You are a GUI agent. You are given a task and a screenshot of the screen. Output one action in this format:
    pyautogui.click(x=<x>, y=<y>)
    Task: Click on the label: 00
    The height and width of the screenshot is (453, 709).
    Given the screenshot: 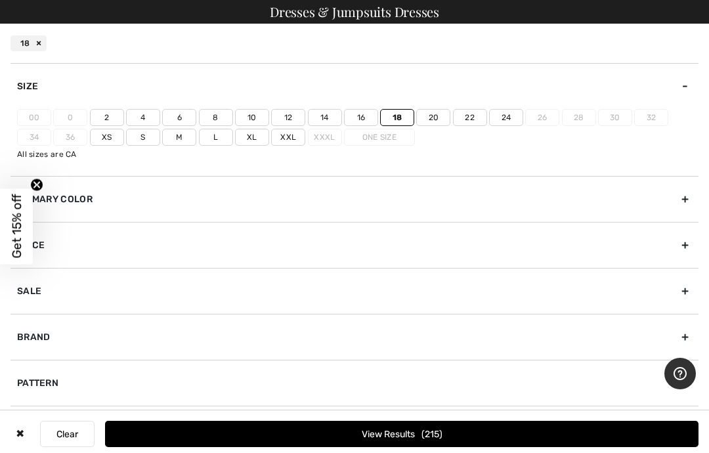 What is the action you would take?
    pyautogui.click(x=34, y=117)
    